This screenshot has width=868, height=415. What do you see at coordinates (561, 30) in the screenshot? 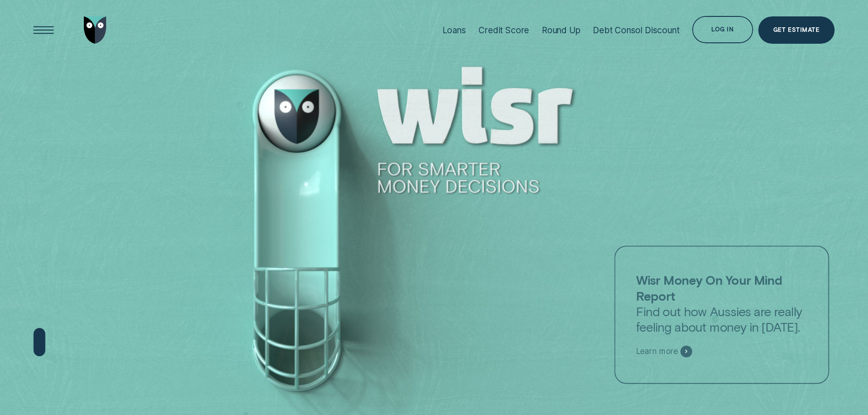
I see `div: Round Up` at bounding box center [561, 30].